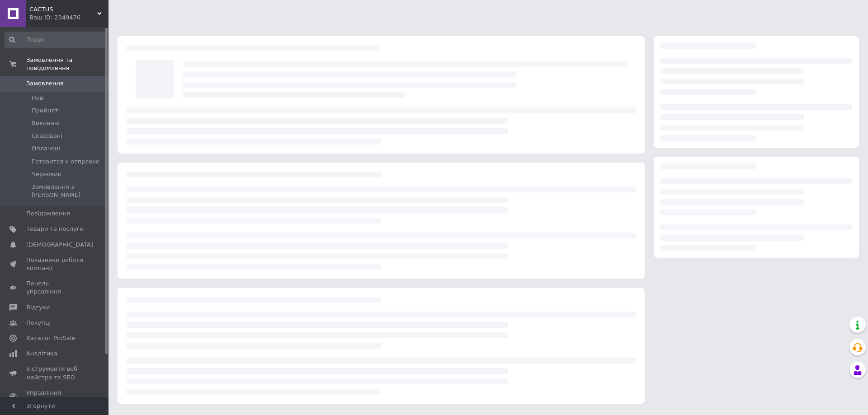 This screenshot has width=868, height=415. What do you see at coordinates (45, 83) in the screenshot?
I see `span: Замовлення` at bounding box center [45, 83].